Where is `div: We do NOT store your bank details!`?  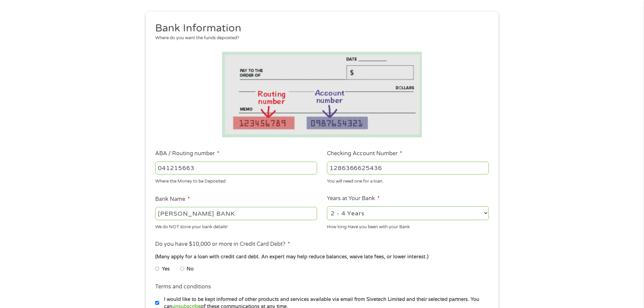
div: We do NOT store your bank details! is located at coordinates (236, 225).